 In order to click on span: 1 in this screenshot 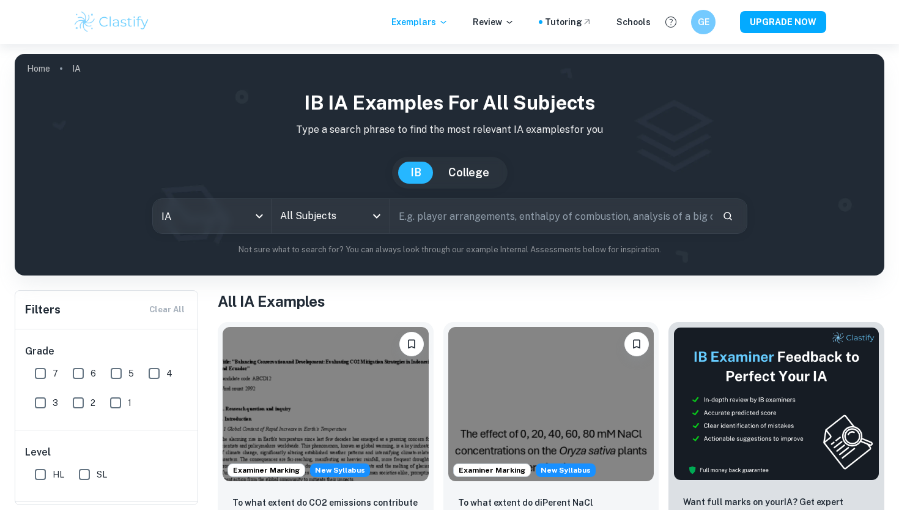, I will do `click(130, 403)`.